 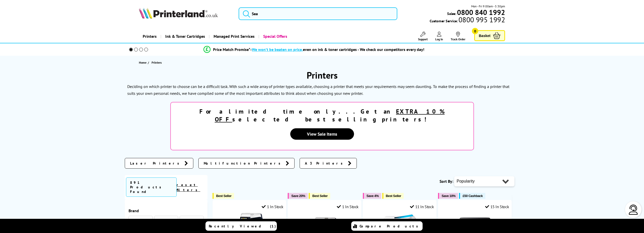 What do you see at coordinates (490, 36) in the screenshot?
I see `a: Basket 0` at bounding box center [490, 36].